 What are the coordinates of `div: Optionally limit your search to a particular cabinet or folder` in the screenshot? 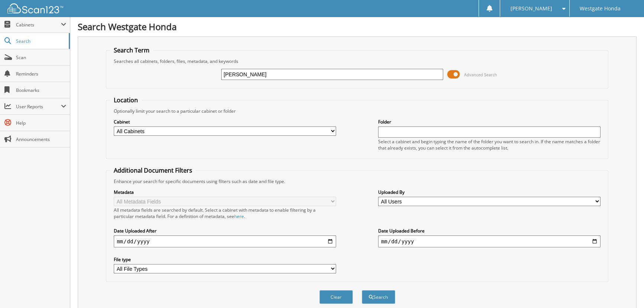 It's located at (357, 111).